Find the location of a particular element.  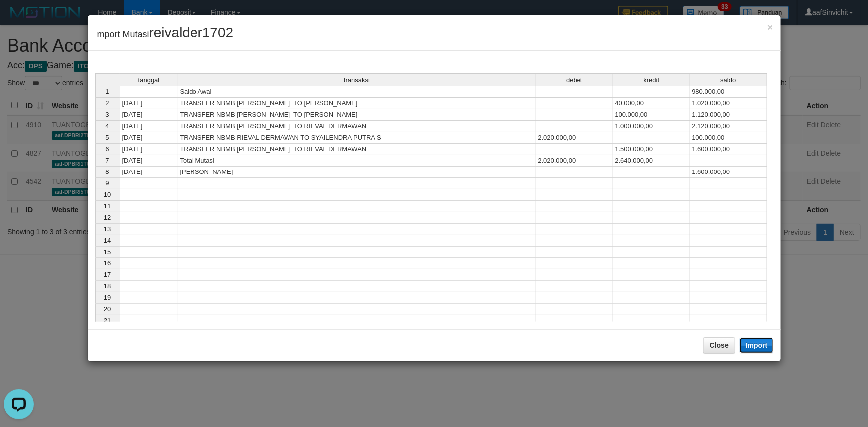

td: 1.120.000,00 is located at coordinates (728, 115).